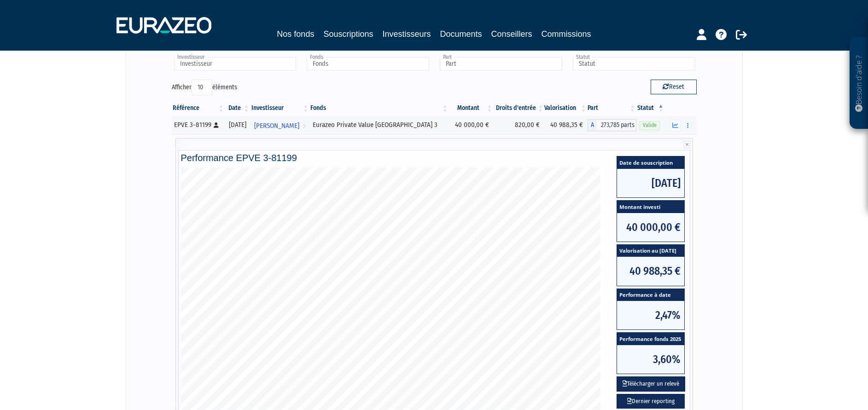  I want to click on span: 273,785 parts, so click(616, 125).